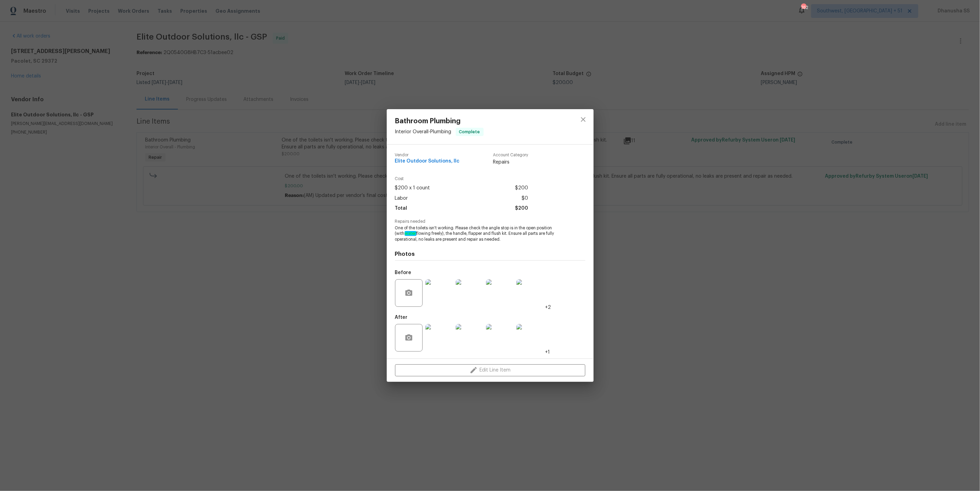 Image resolution: width=980 pixels, height=491 pixels. What do you see at coordinates (804, 8) in the screenshot?
I see `div: 762` at bounding box center [804, 8].